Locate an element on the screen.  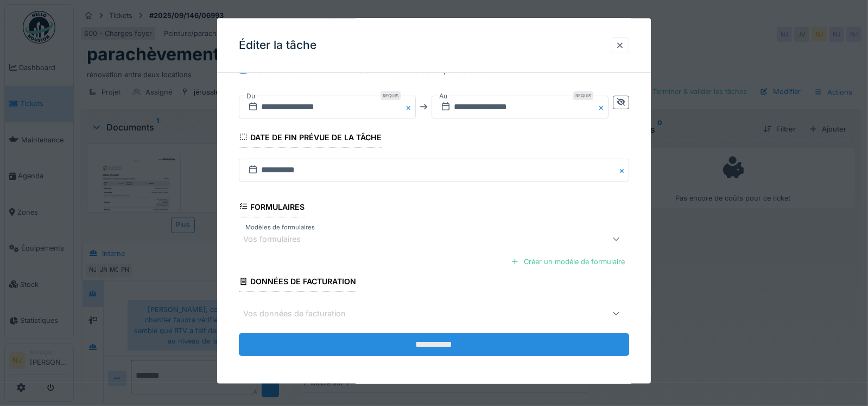
label: Au is located at coordinates (443, 96).